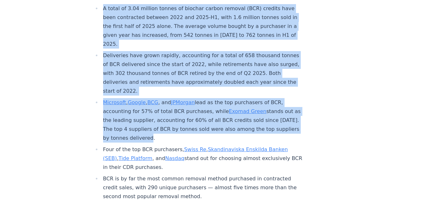  I want to click on a: Swiss Re, so click(195, 150).